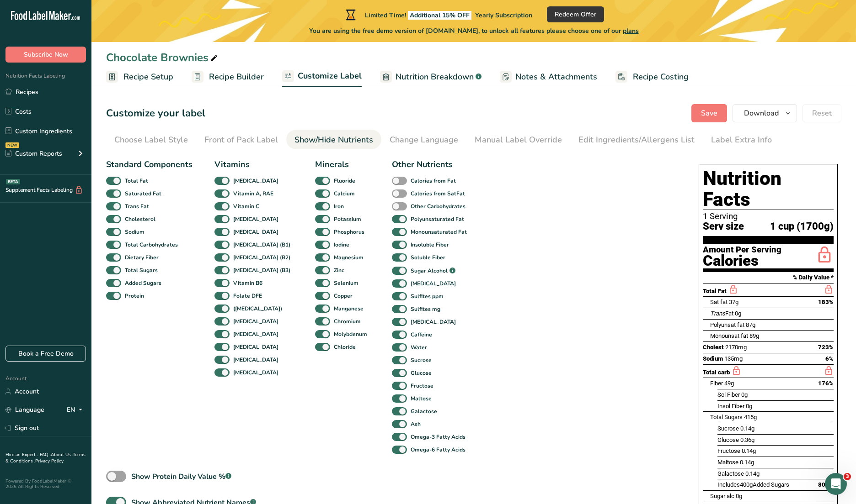 The image size is (856, 504). What do you see at coordinates (334, 140) in the screenshot?
I see `div: Show/Hide Nutrients` at bounding box center [334, 140].